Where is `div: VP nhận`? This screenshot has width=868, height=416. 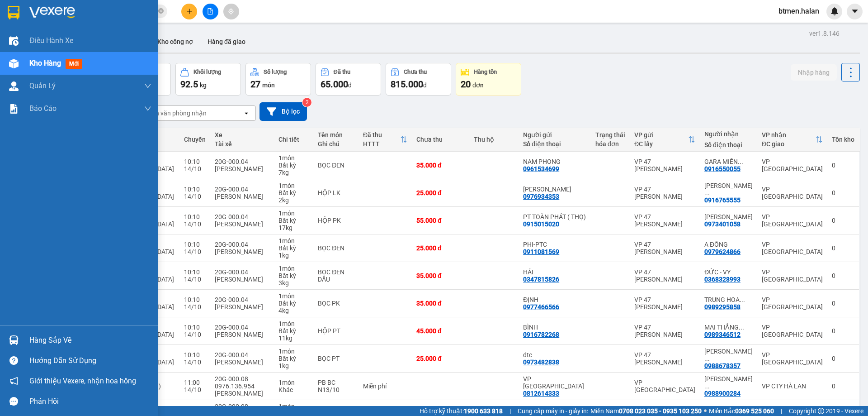 div: VP nhận is located at coordinates (789, 135).